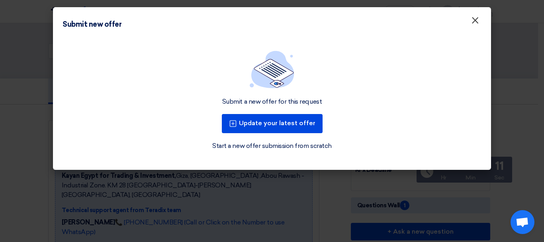  I want to click on img: empty_state_list.svg, so click(272, 69).